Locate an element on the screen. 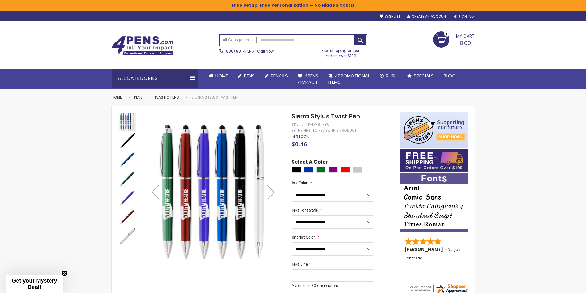 This screenshot has width=586, height=293. div: Purple is located at coordinates (333, 170).